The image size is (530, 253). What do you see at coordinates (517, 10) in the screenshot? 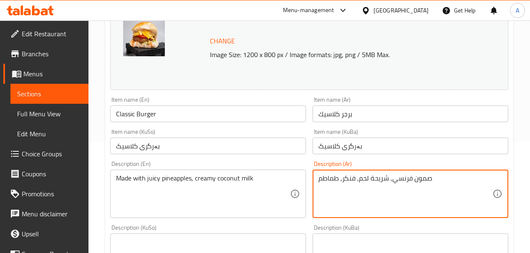
I see `span: A` at bounding box center [517, 10].